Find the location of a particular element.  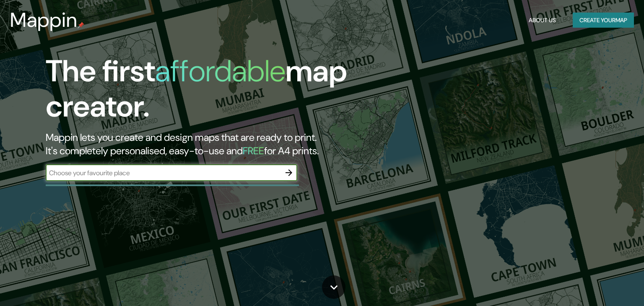

h1: The first map creator. is located at coordinates (207, 92).